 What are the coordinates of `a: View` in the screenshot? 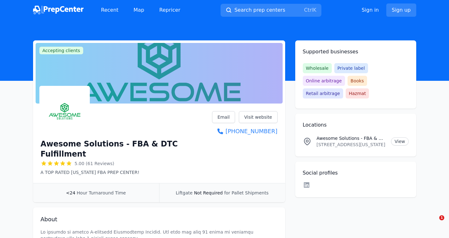 It's located at (399, 141).